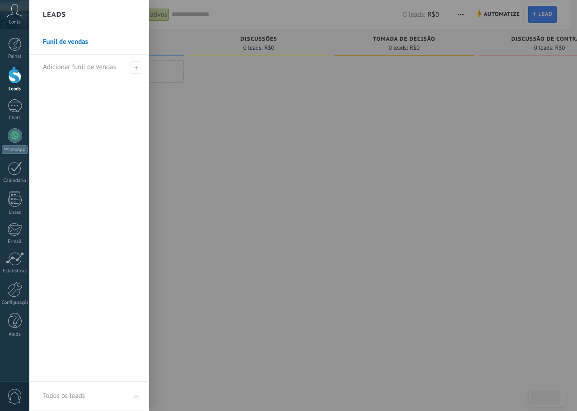 The width and height of the screenshot is (577, 411). I want to click on div: Configurações, so click(15, 302).